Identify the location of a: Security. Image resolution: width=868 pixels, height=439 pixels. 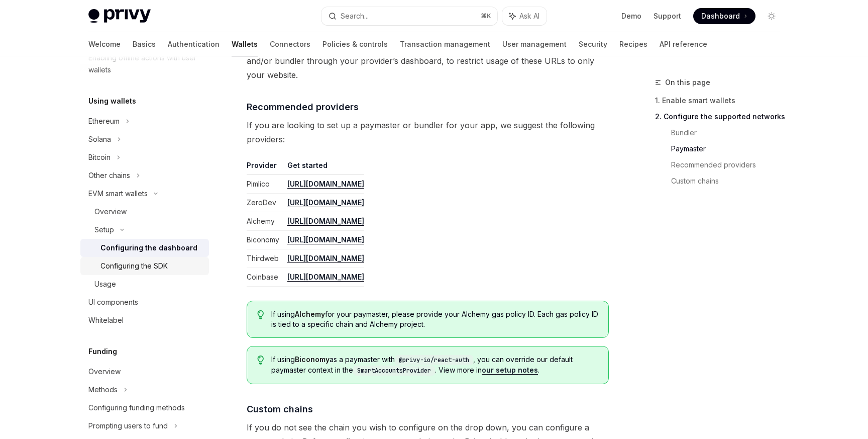
(593, 44).